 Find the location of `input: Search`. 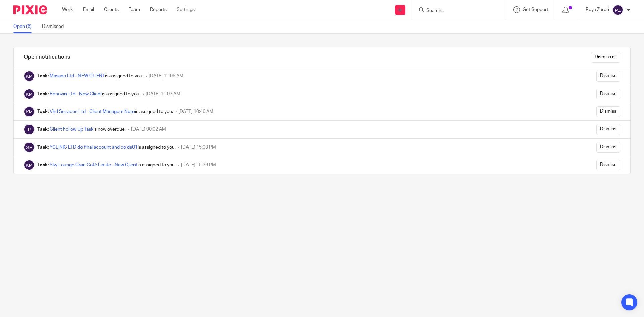

input: Search is located at coordinates (456, 11).